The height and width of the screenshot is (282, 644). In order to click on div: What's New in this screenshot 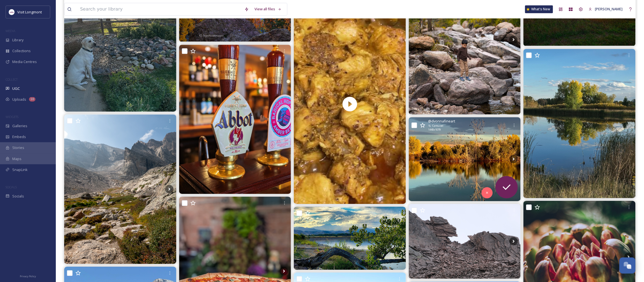, I will do `click(539, 9)`.